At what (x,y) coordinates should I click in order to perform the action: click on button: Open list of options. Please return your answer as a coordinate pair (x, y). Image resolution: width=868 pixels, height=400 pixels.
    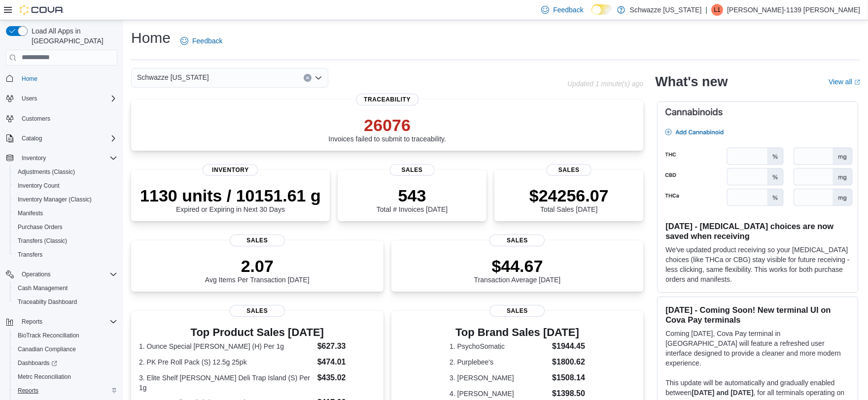
    Looking at the image, I should click on (318, 78).